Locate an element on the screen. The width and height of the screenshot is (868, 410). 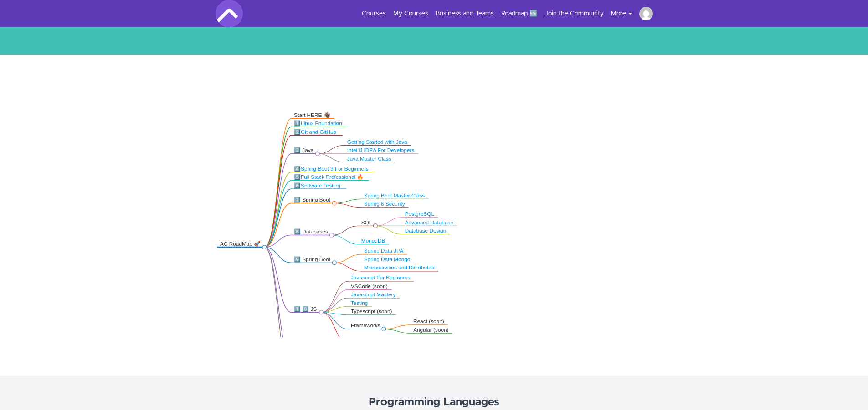
a: Java Master Class is located at coordinates (369, 158).